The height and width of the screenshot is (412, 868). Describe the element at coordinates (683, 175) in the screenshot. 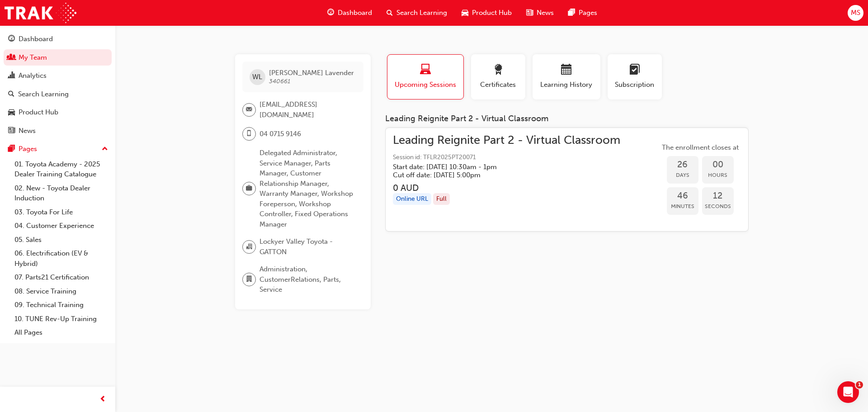

I see `span: Days` at that location.